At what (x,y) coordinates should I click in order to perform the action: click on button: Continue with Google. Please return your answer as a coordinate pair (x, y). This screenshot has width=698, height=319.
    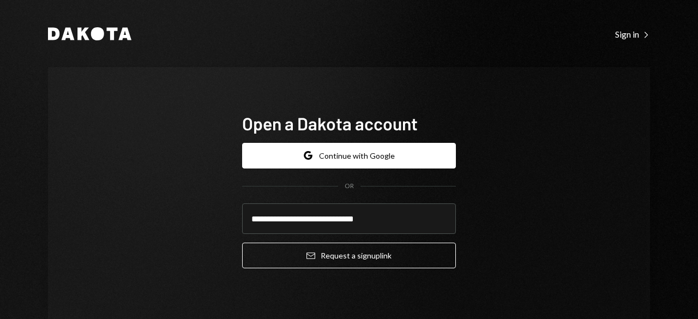
    Looking at the image, I should click on (349, 155).